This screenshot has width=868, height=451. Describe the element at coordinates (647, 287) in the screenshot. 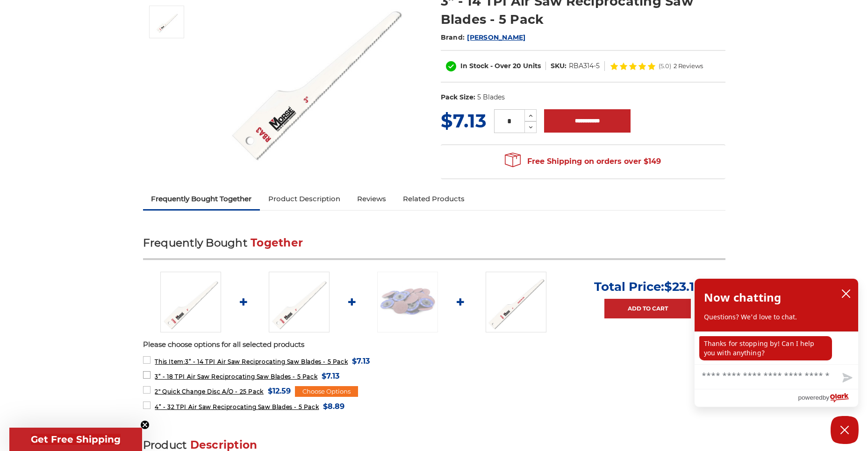

I see `p: Total Price:` at that location.